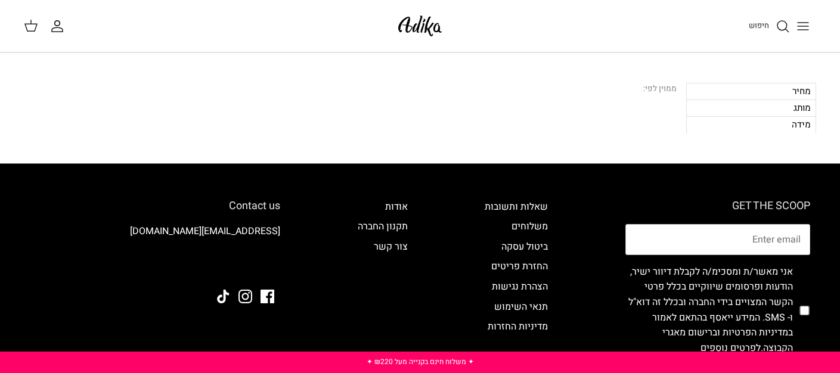  Describe the element at coordinates (516, 207) in the screenshot. I see `a: שאלות ותשובות` at that location.